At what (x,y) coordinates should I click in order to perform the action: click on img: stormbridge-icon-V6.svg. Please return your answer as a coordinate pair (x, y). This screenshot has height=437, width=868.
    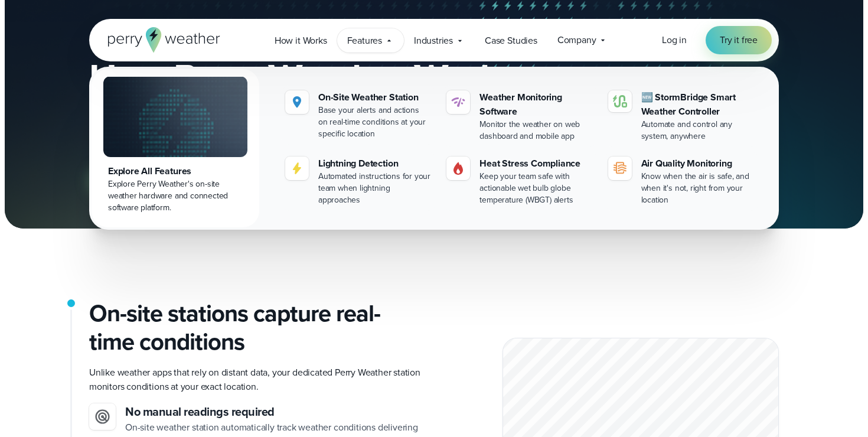
    Looking at the image, I should click on (620, 101).